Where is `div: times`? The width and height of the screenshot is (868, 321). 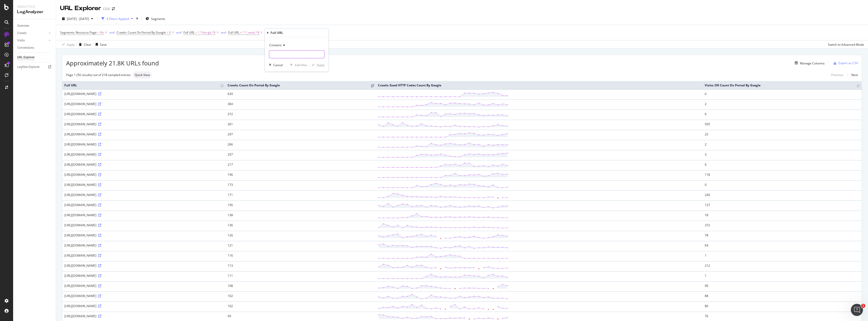 div: times is located at coordinates (137, 19).